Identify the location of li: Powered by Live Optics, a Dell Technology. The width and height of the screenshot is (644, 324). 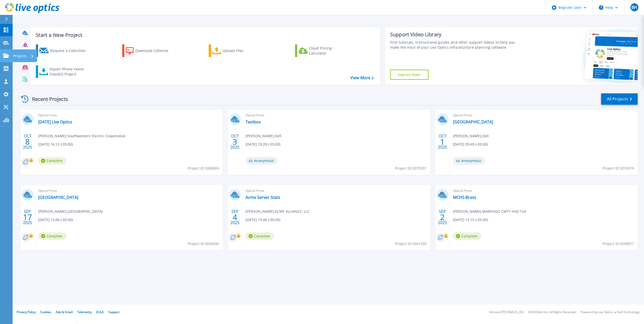
(610, 312).